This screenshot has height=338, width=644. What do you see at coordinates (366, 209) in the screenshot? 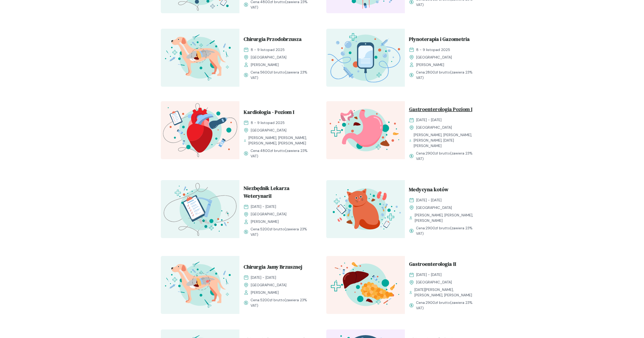
I see `img: aHfQZEMqNJQqH-e8_MedKot_T.svg` at bounding box center [366, 209].